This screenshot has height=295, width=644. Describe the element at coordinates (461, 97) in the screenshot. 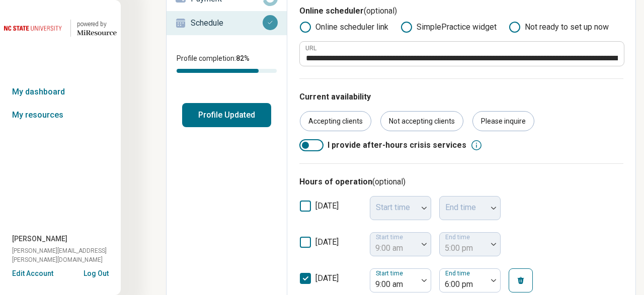

I see `p: Current availability` at that location.